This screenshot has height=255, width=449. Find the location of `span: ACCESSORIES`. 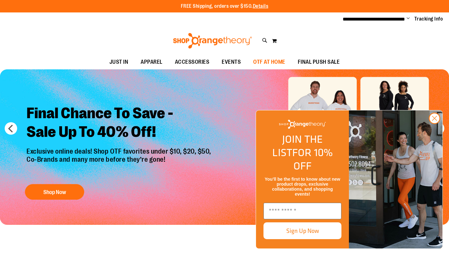

span: ACCESSORIES is located at coordinates (192, 62).